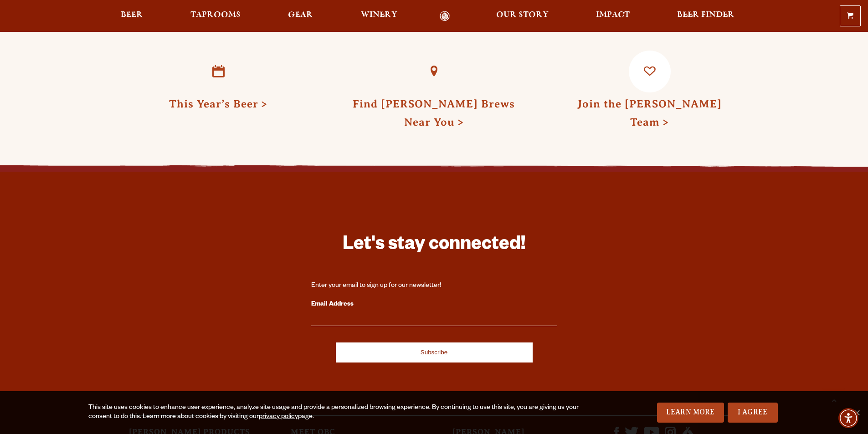 Image resolution: width=868 pixels, height=434 pixels. Describe the element at coordinates (434, 286) in the screenshot. I see `div: Enter your email to sign up for our newsletter!` at that location.